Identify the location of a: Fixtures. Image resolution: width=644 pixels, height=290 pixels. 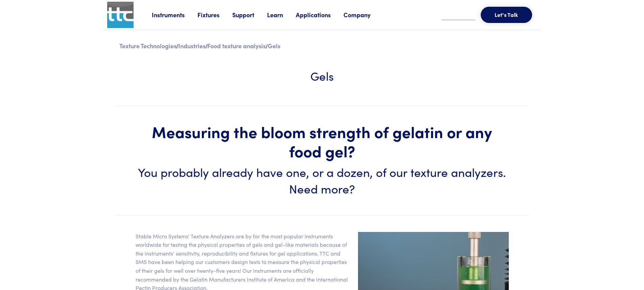
(215, 14).